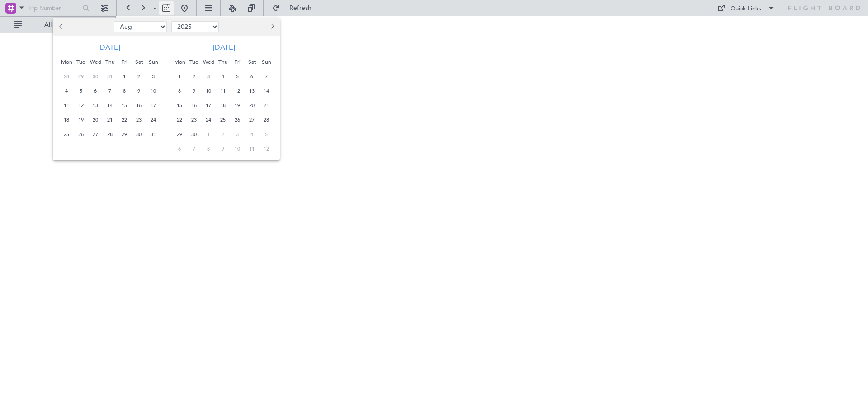 This screenshot has width=868, height=412. Describe the element at coordinates (95, 120) in the screenshot. I see `span: 20` at that location.